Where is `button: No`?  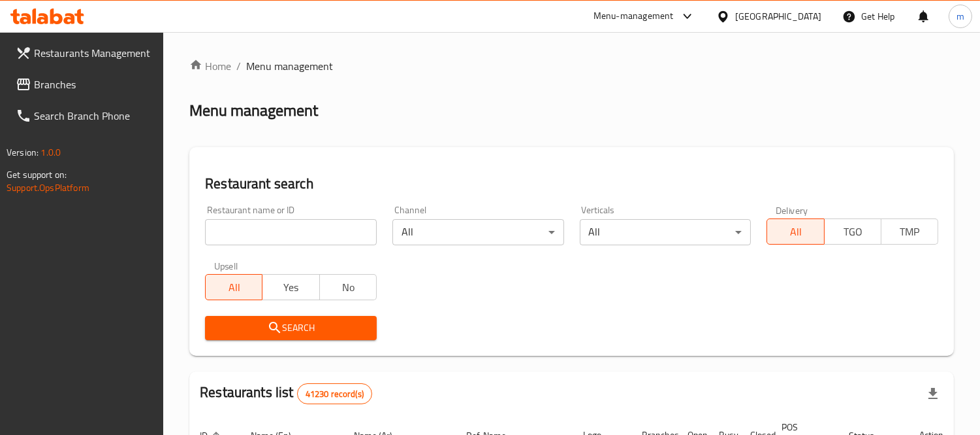 button: No is located at coordinates (348, 287).